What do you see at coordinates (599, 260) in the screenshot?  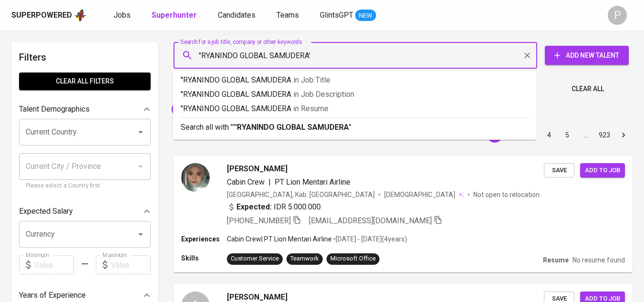 I see `p: No resume found` at bounding box center [599, 260].